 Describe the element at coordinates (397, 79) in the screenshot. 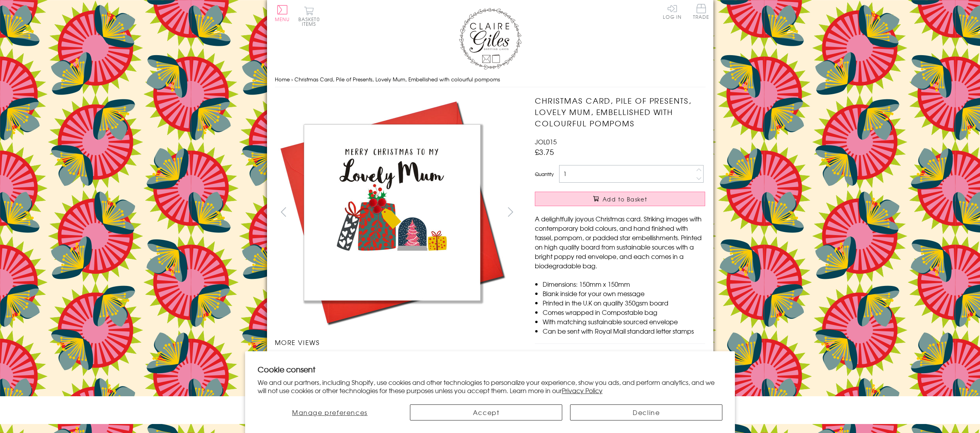

I see `span: Christmas Card, Pile of Presents, Lovely Mum, Embellished with colourful pompoms` at that location.